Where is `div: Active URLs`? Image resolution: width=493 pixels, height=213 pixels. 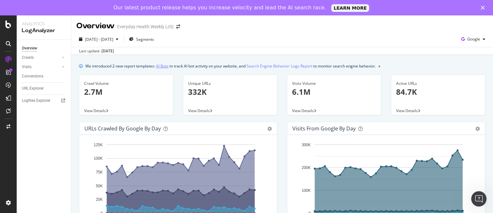
div: Active URLs is located at coordinates (438, 83).